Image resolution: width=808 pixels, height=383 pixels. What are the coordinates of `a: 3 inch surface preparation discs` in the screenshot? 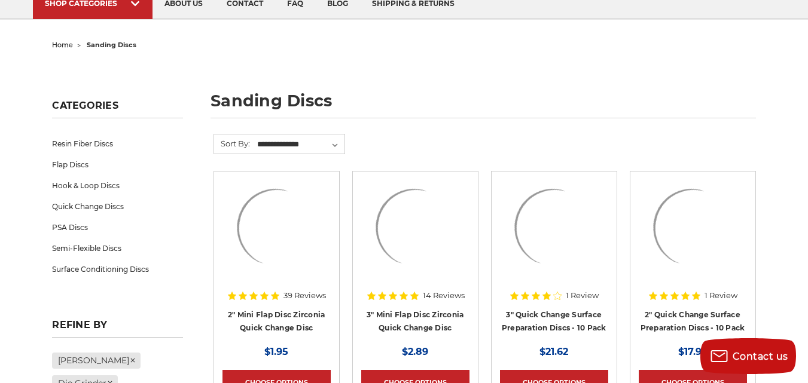 It's located at (554, 234).